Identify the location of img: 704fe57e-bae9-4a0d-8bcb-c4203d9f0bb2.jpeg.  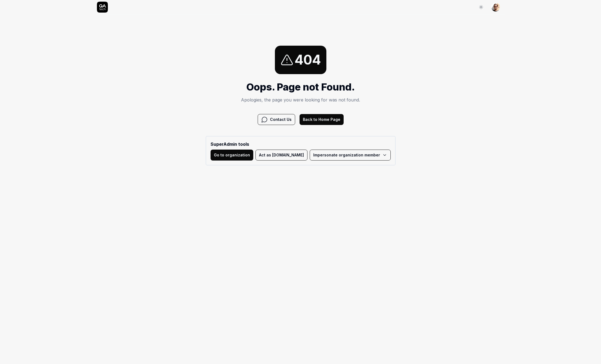
(496, 7).